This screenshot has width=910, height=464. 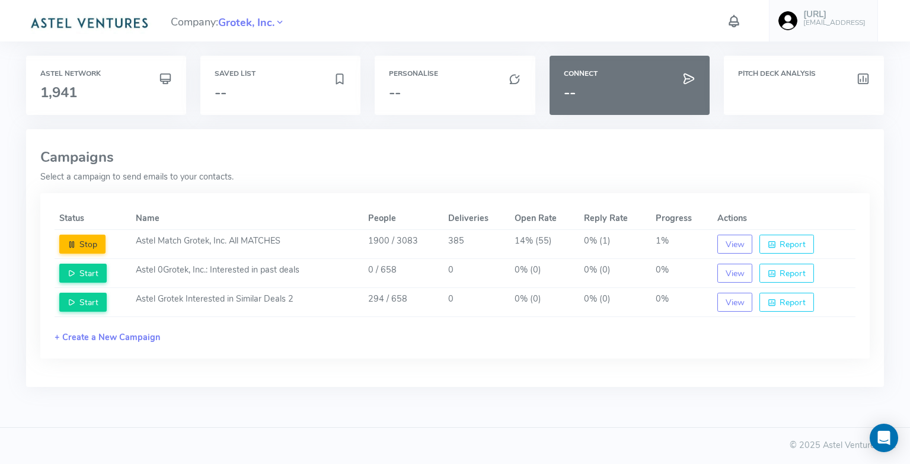 What do you see at coordinates (788, 21) in the screenshot?
I see `img: user-image` at bounding box center [788, 21].